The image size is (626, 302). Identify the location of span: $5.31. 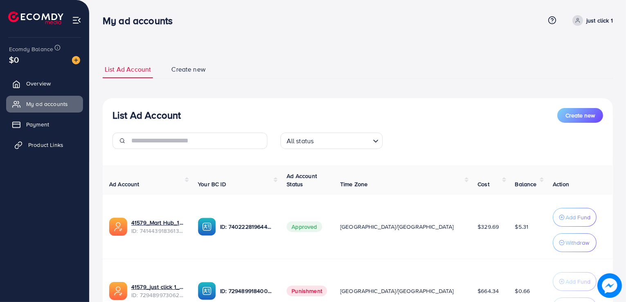
(522, 227).